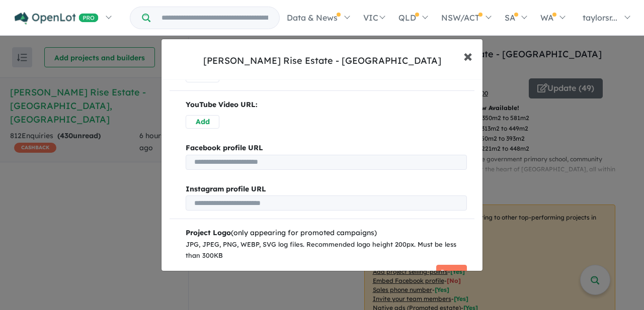 The image size is (644, 310). I want to click on button: Remove, so click(452, 272).